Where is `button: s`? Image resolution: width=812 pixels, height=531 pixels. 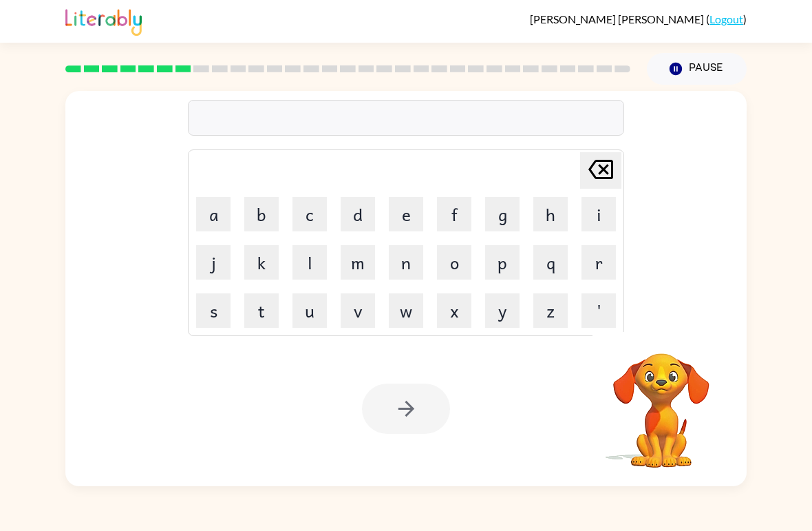
button: s is located at coordinates (213, 310).